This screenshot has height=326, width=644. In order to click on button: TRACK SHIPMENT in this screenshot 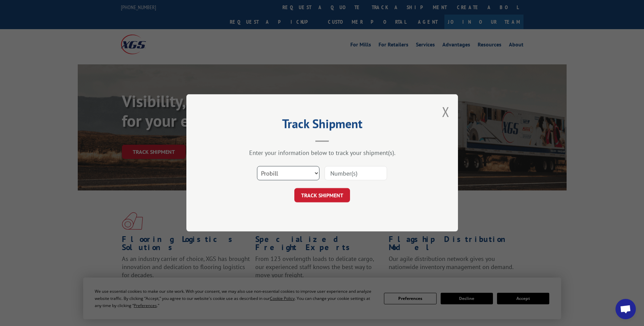, I will do `click(322, 195)`.